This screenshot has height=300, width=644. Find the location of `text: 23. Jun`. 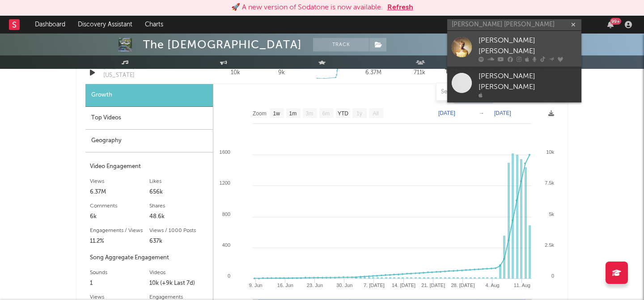

text: 23. Jun is located at coordinates (315, 285).